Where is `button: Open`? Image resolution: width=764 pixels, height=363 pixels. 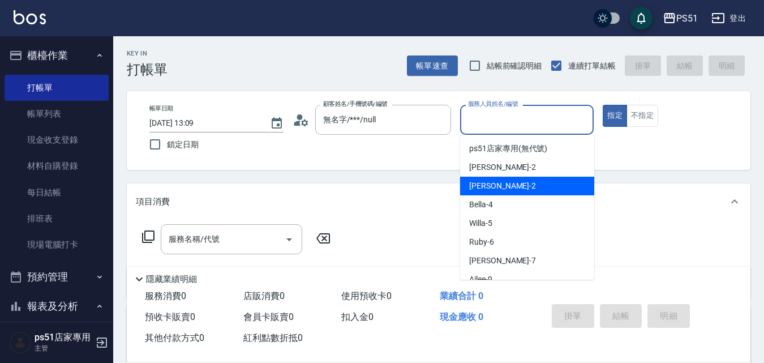
button: Open is located at coordinates (289, 239).